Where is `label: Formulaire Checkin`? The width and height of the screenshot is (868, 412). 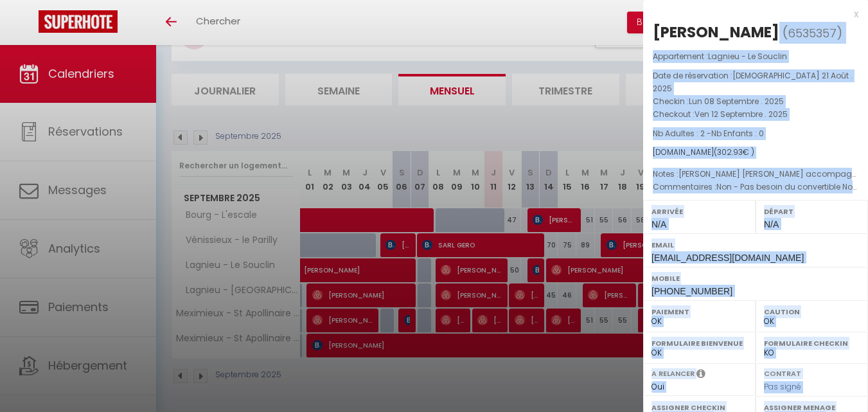
label: Formulaire Checkin is located at coordinates (811, 343).